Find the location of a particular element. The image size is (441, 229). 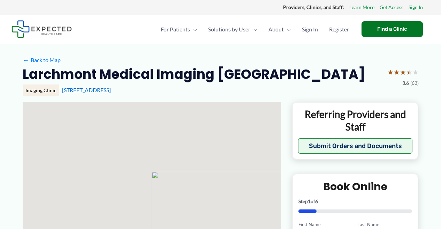

span: Sign In is located at coordinates (310, 29).